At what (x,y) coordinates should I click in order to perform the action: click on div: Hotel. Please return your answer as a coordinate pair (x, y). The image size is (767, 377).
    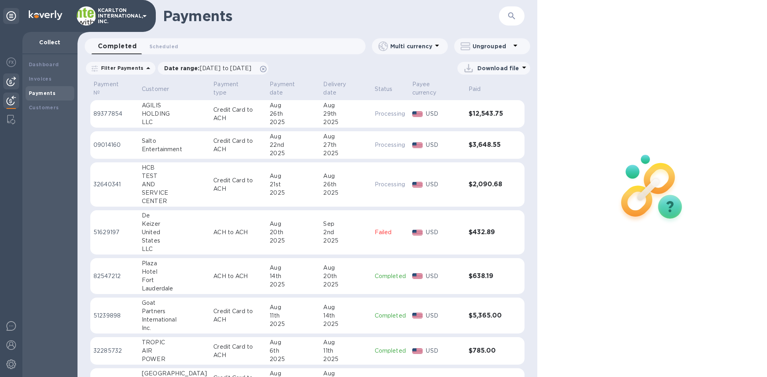
    Looking at the image, I should click on (174, 272).